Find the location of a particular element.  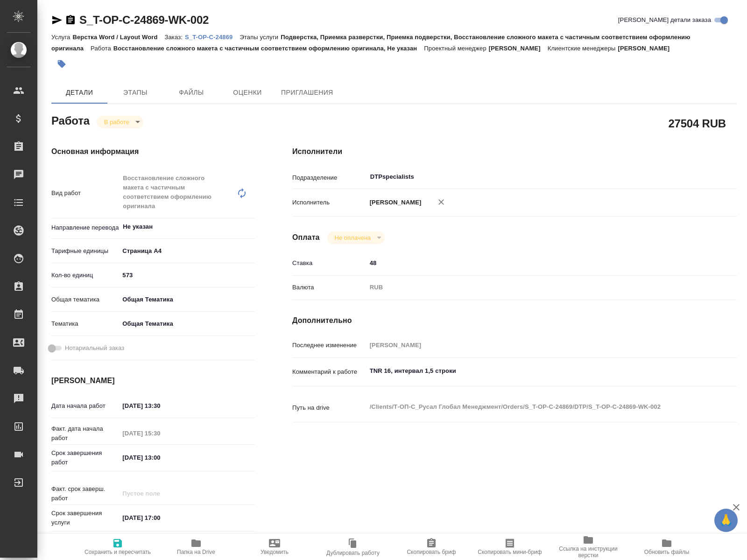

p: Заказ: is located at coordinates (175, 37).